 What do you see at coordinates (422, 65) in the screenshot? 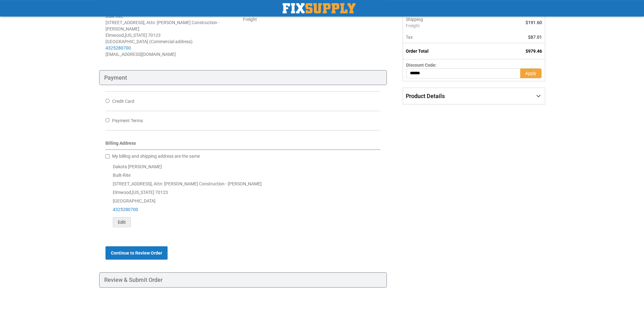
I see `span: Discount Code:` at bounding box center [422, 65].